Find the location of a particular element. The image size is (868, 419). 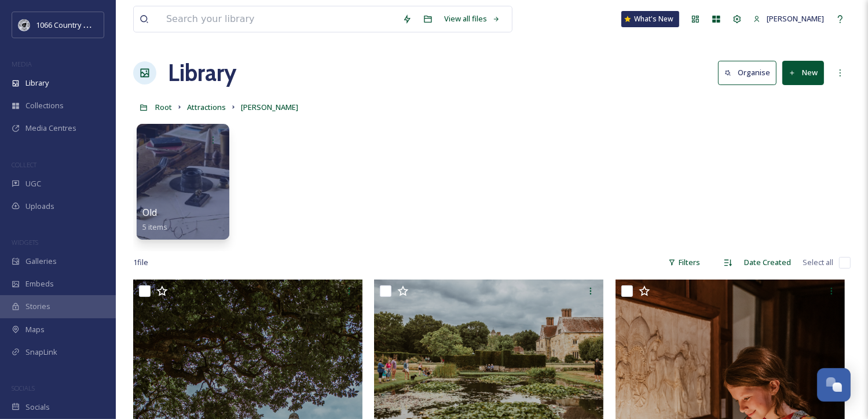

a: Organise is located at coordinates (750, 72).